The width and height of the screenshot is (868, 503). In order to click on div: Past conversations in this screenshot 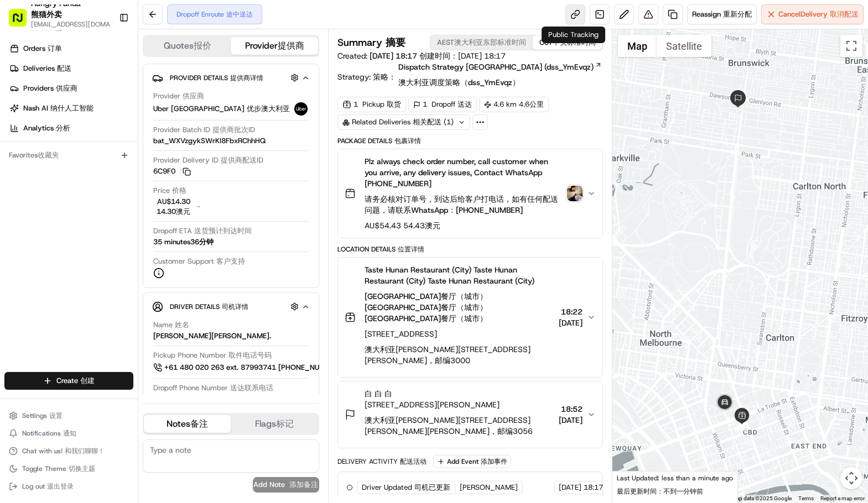, I will do `click(41, 148)`.